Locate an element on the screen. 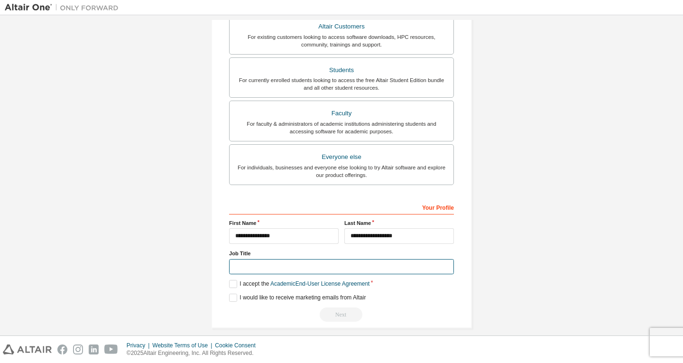 This screenshot has width=683, height=363. div: Cookie Consent is located at coordinates (237, 345).